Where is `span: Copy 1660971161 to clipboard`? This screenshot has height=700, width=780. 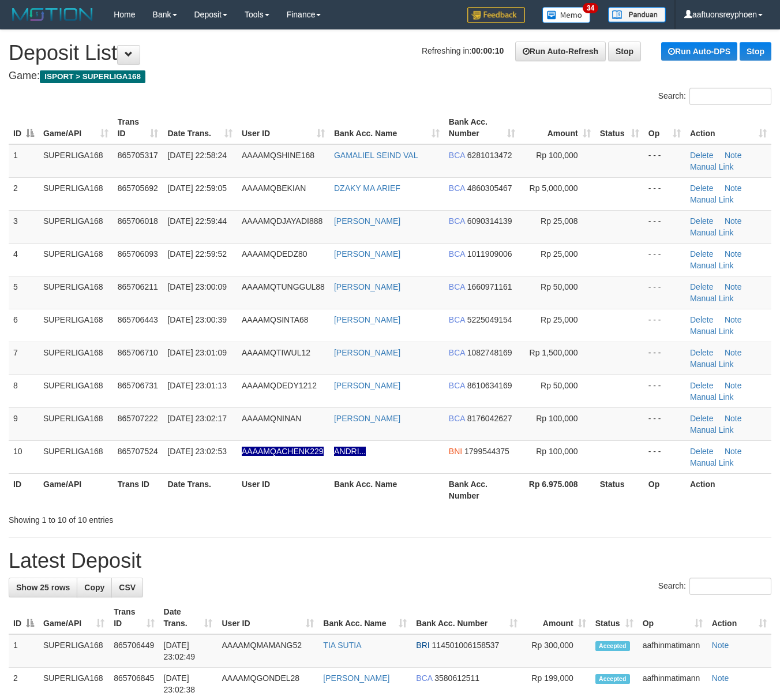
span: Copy 1660971161 to clipboard is located at coordinates (490, 287).